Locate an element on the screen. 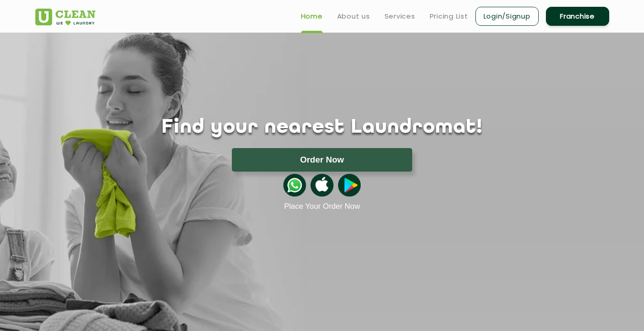 The image size is (644, 331). img: whatsappicon.png is located at coordinates (295, 185).